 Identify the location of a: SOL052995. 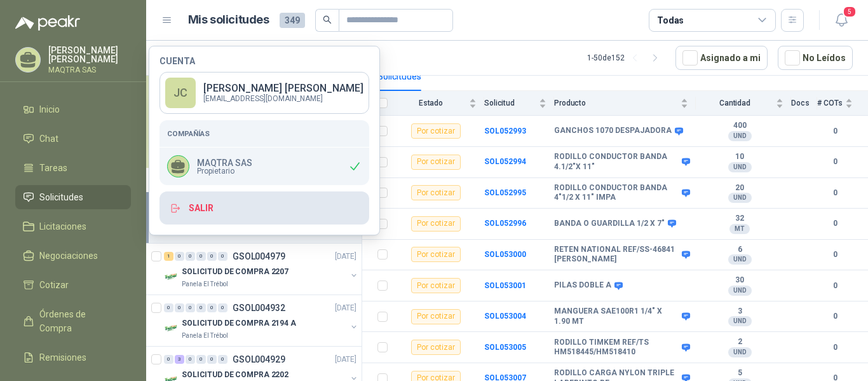
(506, 193).